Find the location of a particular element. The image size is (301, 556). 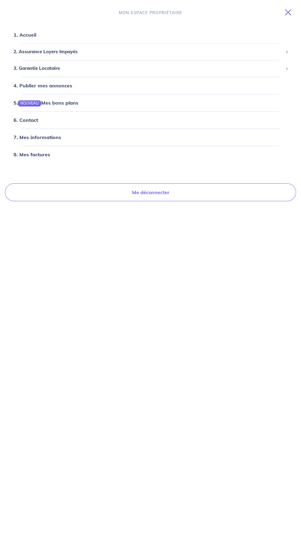

a: 8. Mes factures is located at coordinates (32, 154).